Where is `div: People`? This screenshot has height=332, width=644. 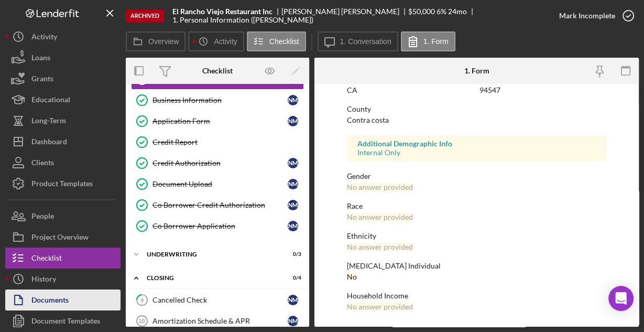 div: People is located at coordinates (42, 217).